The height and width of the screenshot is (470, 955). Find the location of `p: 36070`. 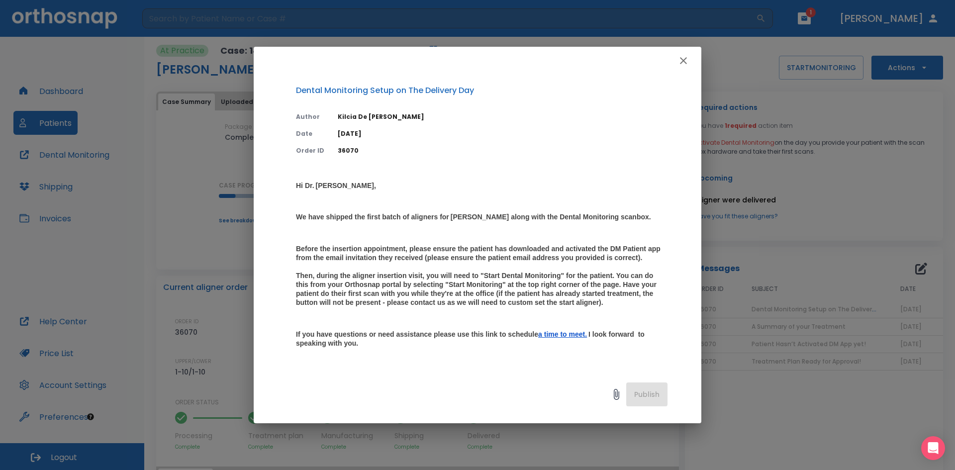

p: 36070 is located at coordinates (502, 151).